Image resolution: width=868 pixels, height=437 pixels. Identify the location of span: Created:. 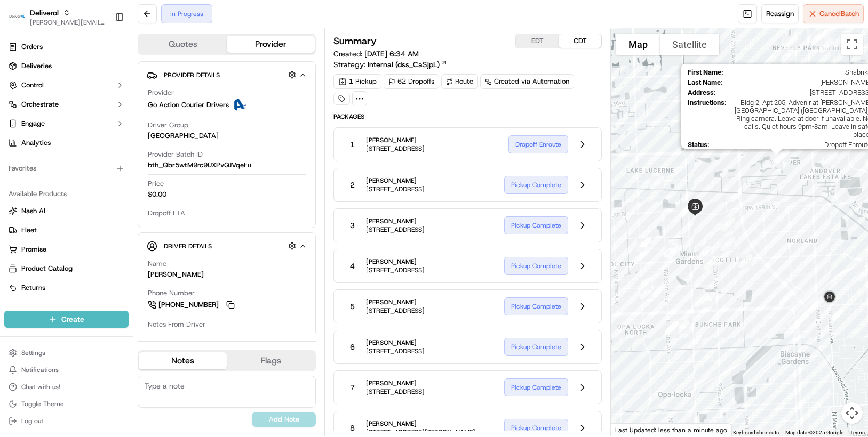
(376, 54).